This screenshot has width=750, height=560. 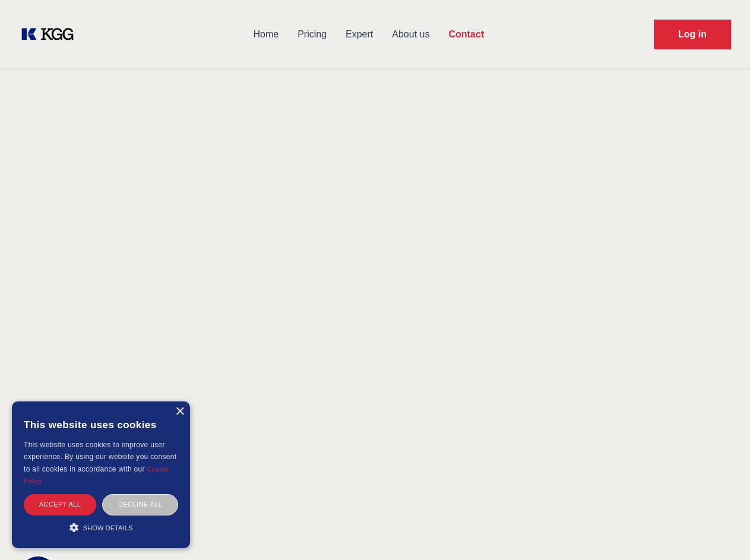 I want to click on div: This website uses cookies, so click(x=101, y=425).